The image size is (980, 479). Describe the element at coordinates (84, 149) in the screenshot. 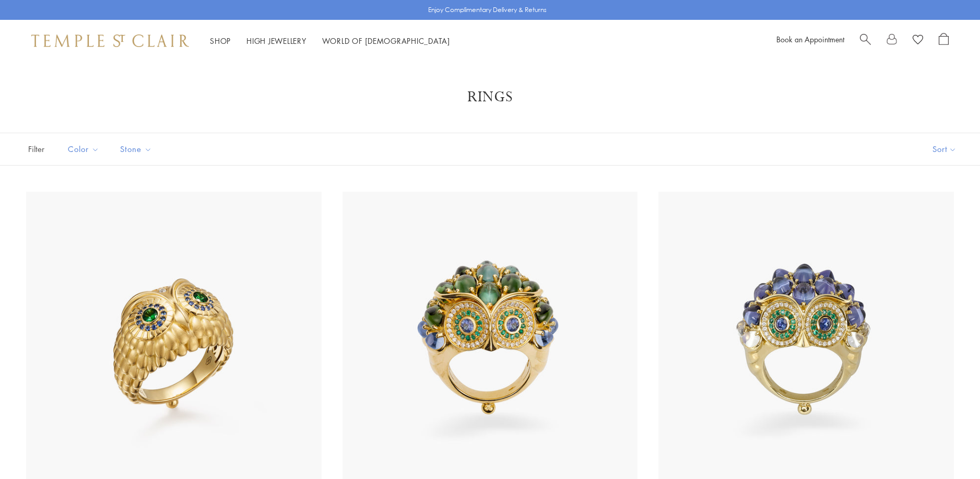

I see `button: Color` at that location.